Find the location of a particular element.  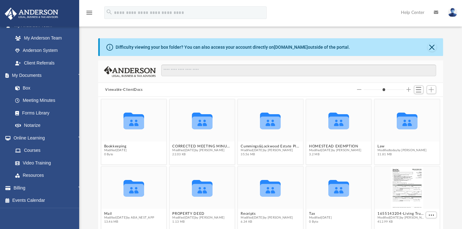

a: Box is located at coordinates (48, 88).